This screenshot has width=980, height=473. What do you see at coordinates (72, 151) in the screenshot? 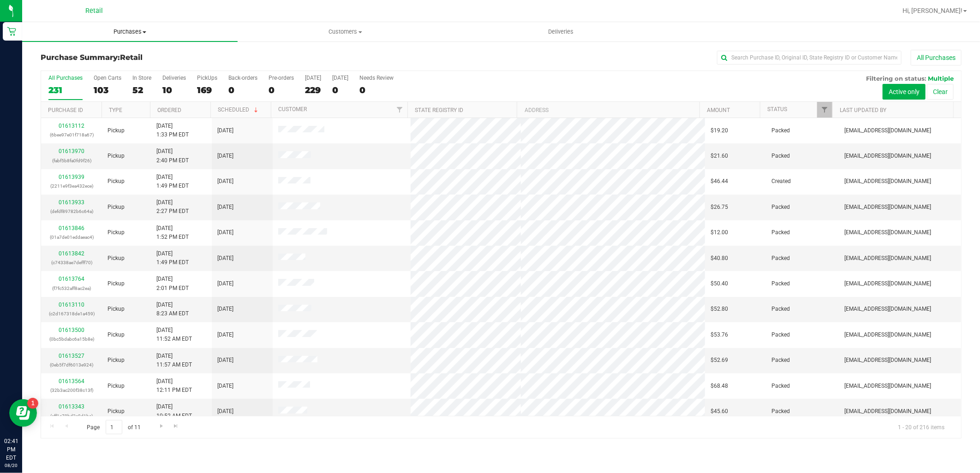
I see `a: 01613970` at bounding box center [72, 151].